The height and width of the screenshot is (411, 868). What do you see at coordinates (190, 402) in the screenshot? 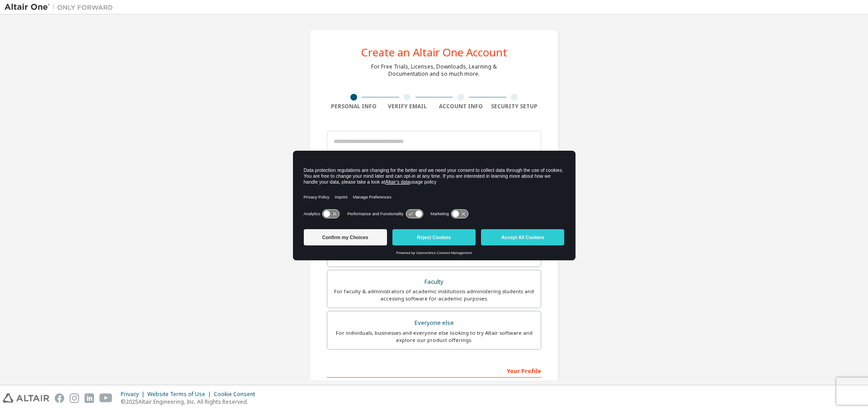
I see `p: © 2025 Altair Engineering, Inc. All Rights Reserved.` at bounding box center [190, 402].